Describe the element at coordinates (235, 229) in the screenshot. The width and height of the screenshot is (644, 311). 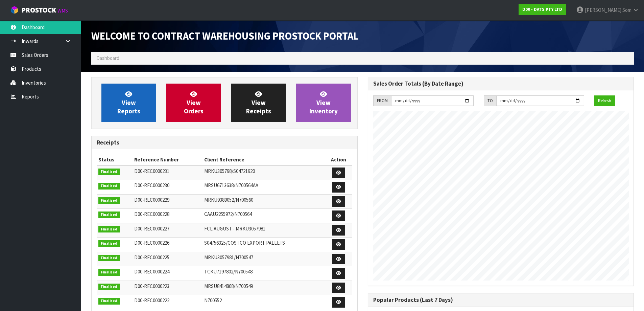
I see `span: FCL AUGUST - MRKU3057981` at that location.